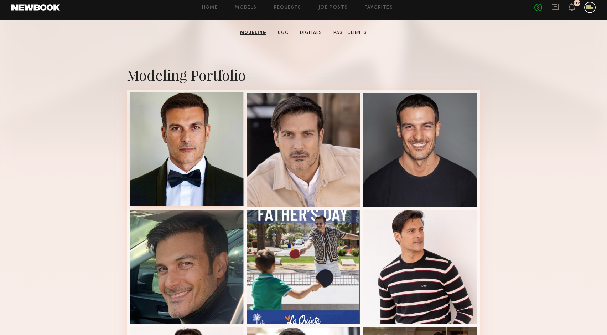  What do you see at coordinates (379, 7) in the screenshot?
I see `a: Favorites` at bounding box center [379, 7].